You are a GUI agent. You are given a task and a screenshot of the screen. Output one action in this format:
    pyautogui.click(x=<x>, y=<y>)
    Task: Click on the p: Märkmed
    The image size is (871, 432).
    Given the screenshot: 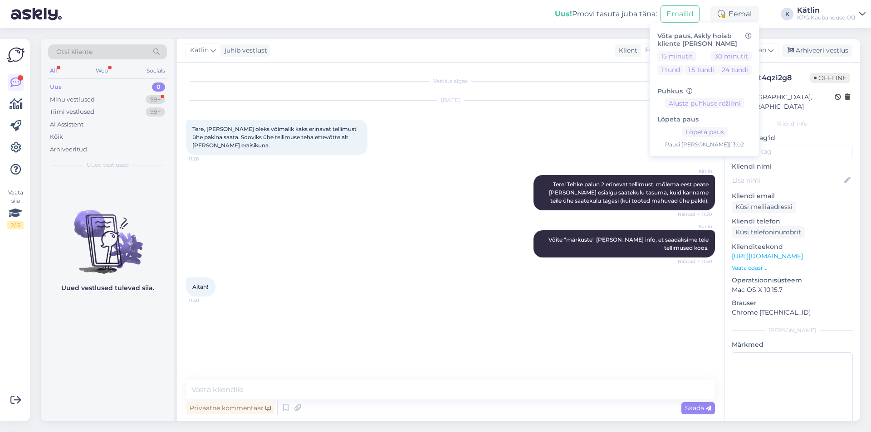 What is the action you would take?
    pyautogui.click(x=792, y=345)
    